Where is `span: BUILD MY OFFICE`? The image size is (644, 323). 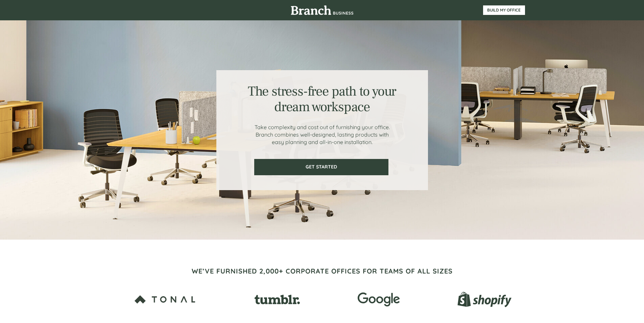
span: BUILD MY OFFICE is located at coordinates (504, 10).